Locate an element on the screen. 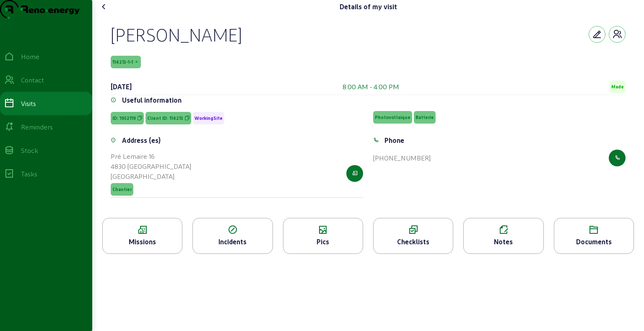  div: Checklists is located at coordinates (413, 242).